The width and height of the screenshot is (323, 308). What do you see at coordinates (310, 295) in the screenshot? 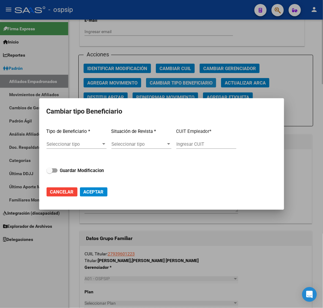
I see `div: Open Intercom Messenger` at bounding box center [310, 295].